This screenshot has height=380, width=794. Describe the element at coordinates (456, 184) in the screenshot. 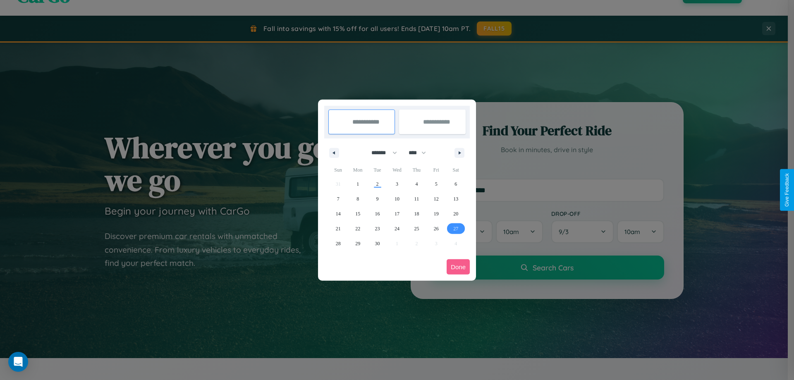

I see `span: 6` at that location.